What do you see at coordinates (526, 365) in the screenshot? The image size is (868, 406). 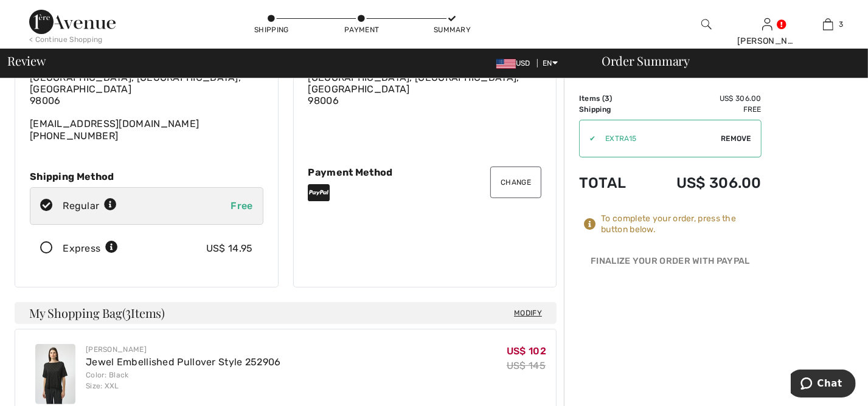 I see `s: US$ 145` at bounding box center [526, 365].